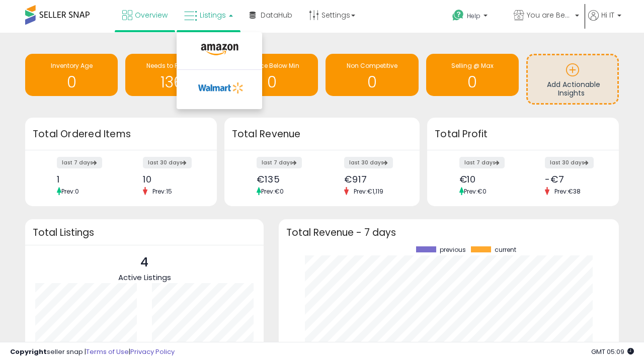 The height and width of the screenshot is (362, 644). What do you see at coordinates (473, 16) in the screenshot?
I see `span: Help` at bounding box center [473, 16].